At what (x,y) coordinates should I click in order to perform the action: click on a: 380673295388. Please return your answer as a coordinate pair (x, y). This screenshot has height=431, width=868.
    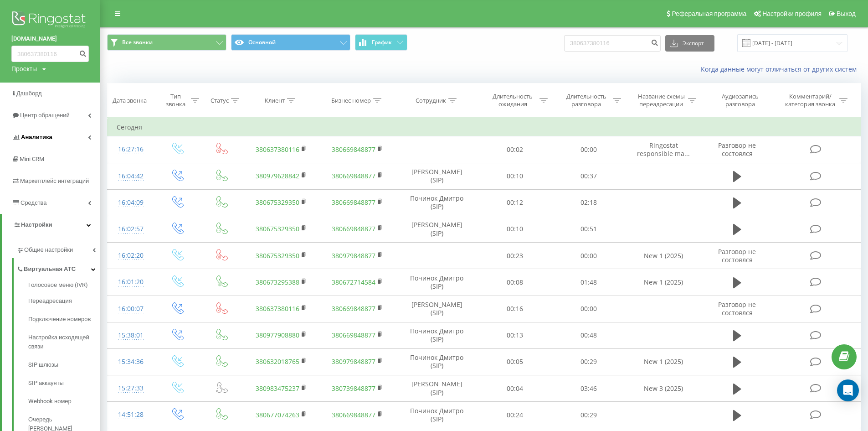
    Looking at the image, I should click on (278, 282).